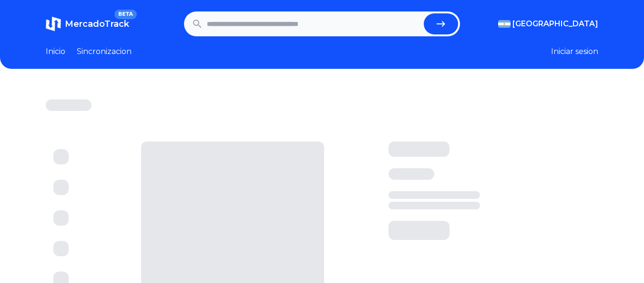  What do you see at coordinates (97, 24) in the screenshot?
I see `span: MercadoTrack` at bounding box center [97, 24].